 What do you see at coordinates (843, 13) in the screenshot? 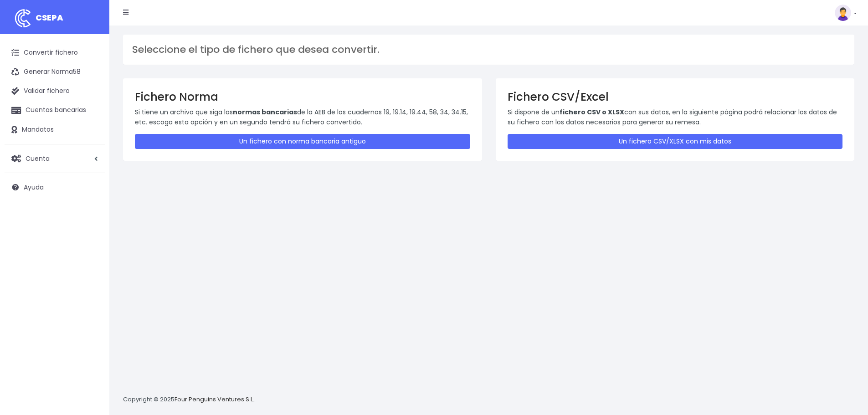
I see `img: profile` at bounding box center [843, 13].